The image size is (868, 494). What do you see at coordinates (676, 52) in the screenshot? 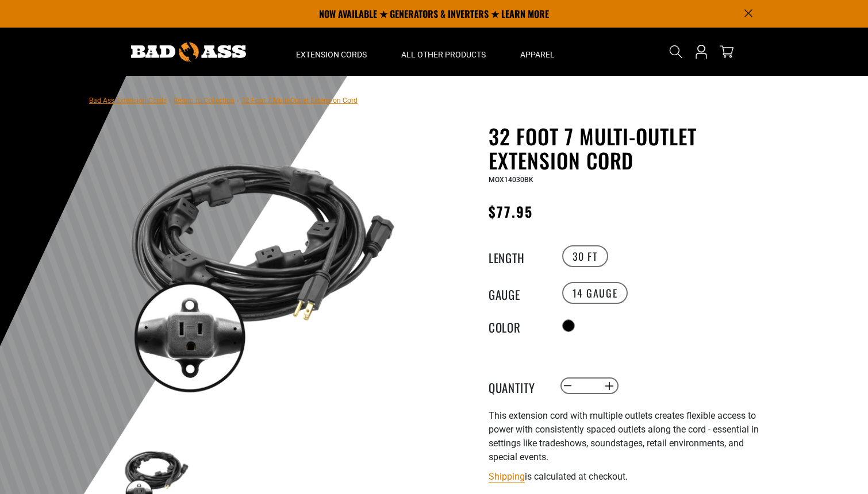
I see `summary: Search` at bounding box center [676, 52].